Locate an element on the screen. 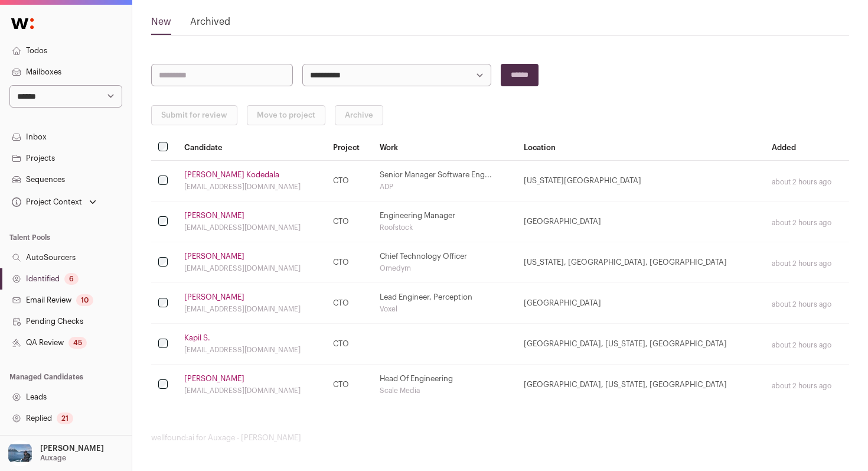 The height and width of the screenshot is (471, 868). div: 6 is located at coordinates (71, 279).